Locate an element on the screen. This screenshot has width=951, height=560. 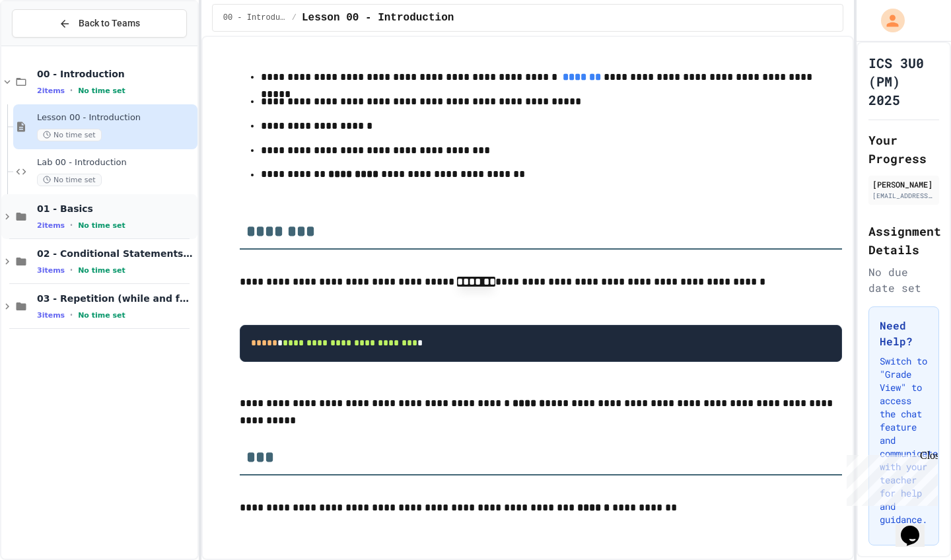
span: Back to Teams is located at coordinates (109, 23).